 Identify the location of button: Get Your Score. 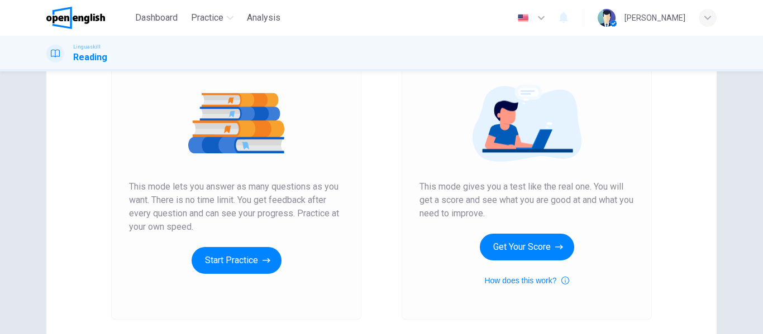
(526, 247).